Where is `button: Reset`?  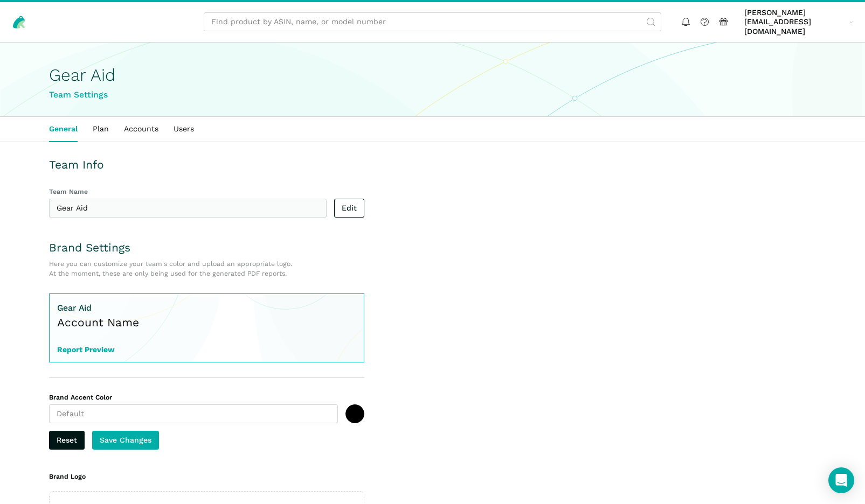
button: Reset is located at coordinates (67, 440).